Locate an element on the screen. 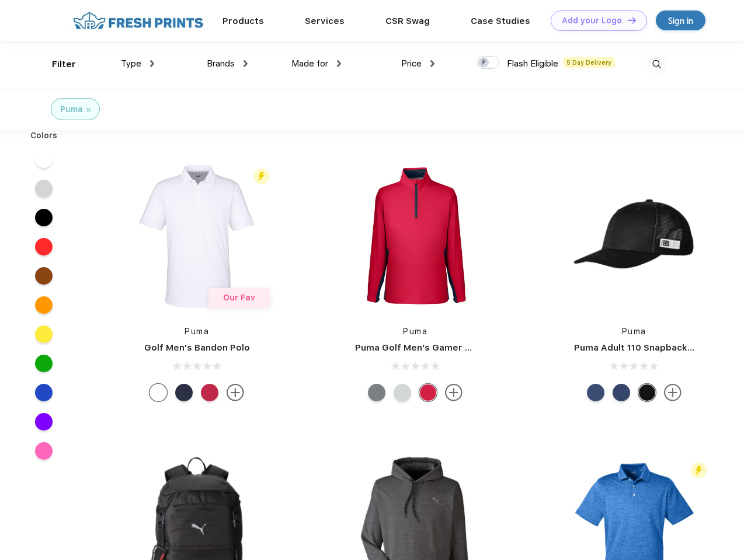  div: Quiet Shade is located at coordinates (377, 392).